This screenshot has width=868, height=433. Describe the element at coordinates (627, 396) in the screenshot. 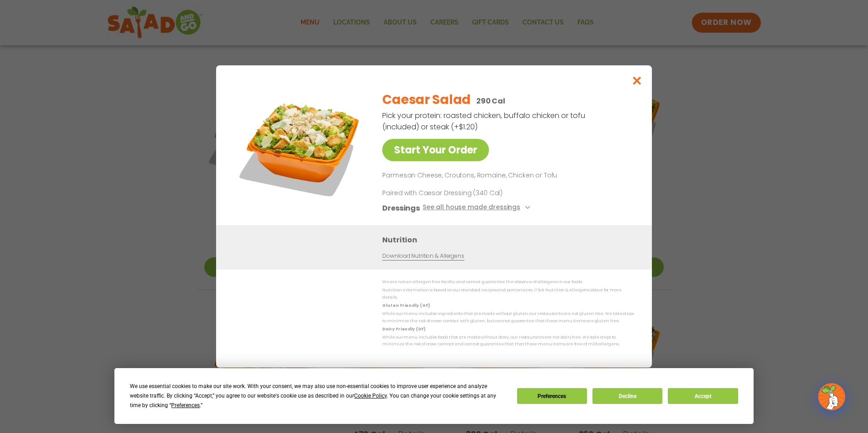

I see `button: Decline` at that location.